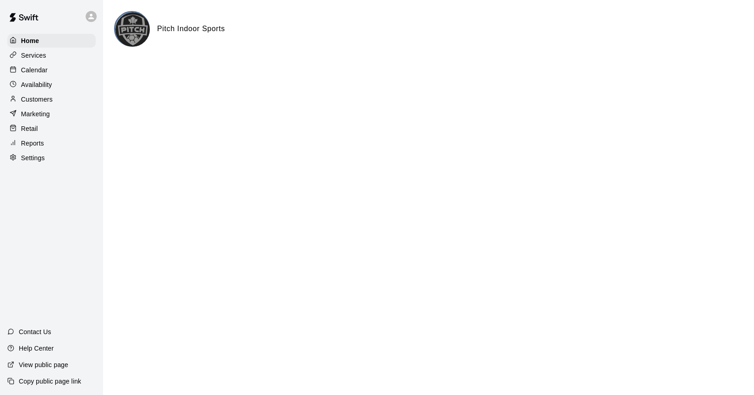 This screenshot has width=754, height=395. I want to click on div: Calendar, so click(51, 70).